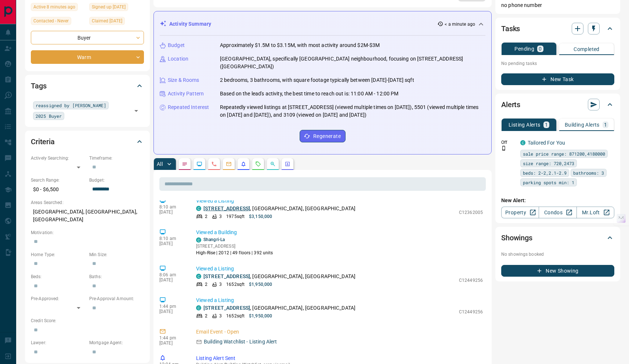 The width and height of the screenshot is (629, 364). I want to click on p: Building Watchlist - Listing Alert, so click(240, 342).